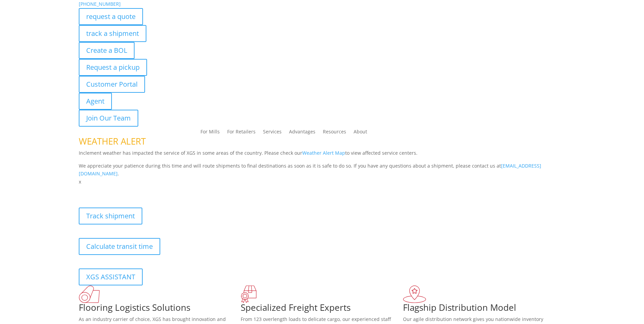 Image resolution: width=644 pixels, height=324 pixels. What do you see at coordinates (111, 17) in the screenshot?
I see `a: request a quote` at bounding box center [111, 17].